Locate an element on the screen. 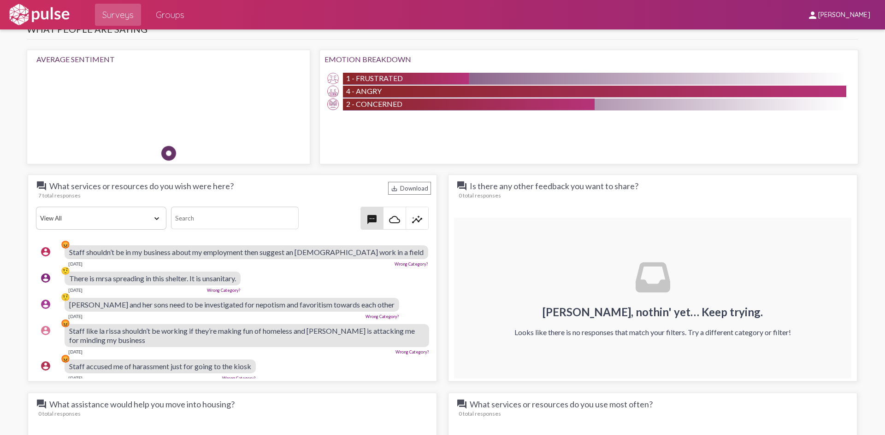  span: There is mrsa spreading in this shelter. It is unsanitary. is located at coordinates (153, 278).